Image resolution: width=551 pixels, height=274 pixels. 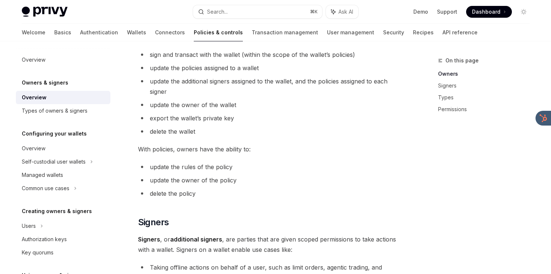 What do you see at coordinates (524, 12) in the screenshot?
I see `button: Toggle dark mode` at bounding box center [524, 12].